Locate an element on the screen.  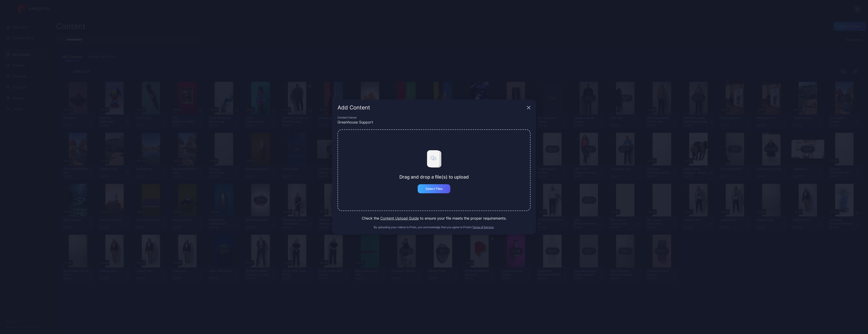
div: Greenhouse Support is located at coordinates (434, 122).